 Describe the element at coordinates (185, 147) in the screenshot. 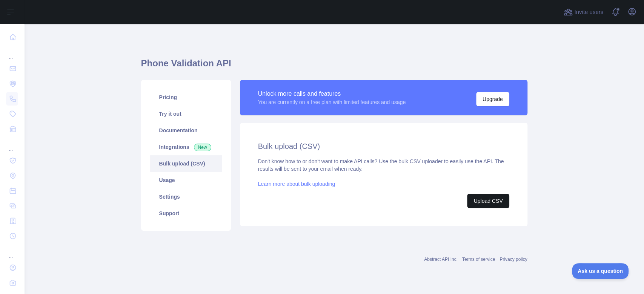

I see `a: Integrations New` at that location.